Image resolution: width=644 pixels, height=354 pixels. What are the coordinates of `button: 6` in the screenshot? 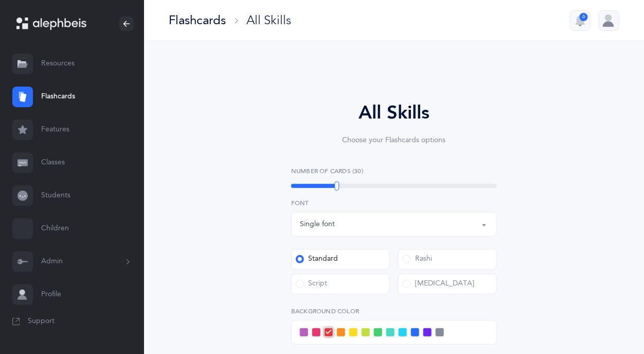 It's located at (581, 20).